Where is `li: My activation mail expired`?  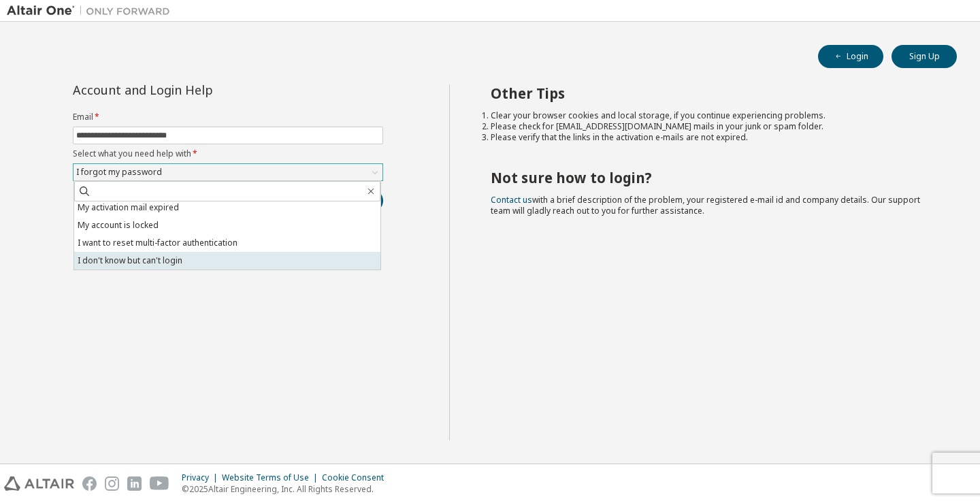 li: My activation mail expired is located at coordinates (228, 208).